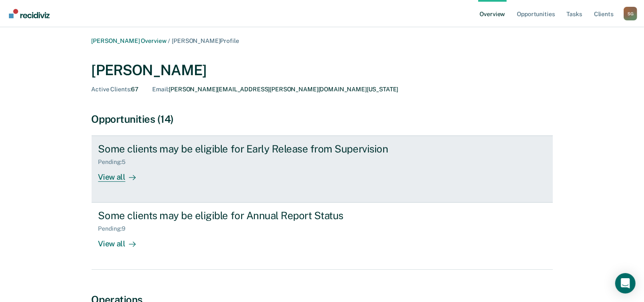 The image size is (644, 302). I want to click on div: S G, so click(630, 13).